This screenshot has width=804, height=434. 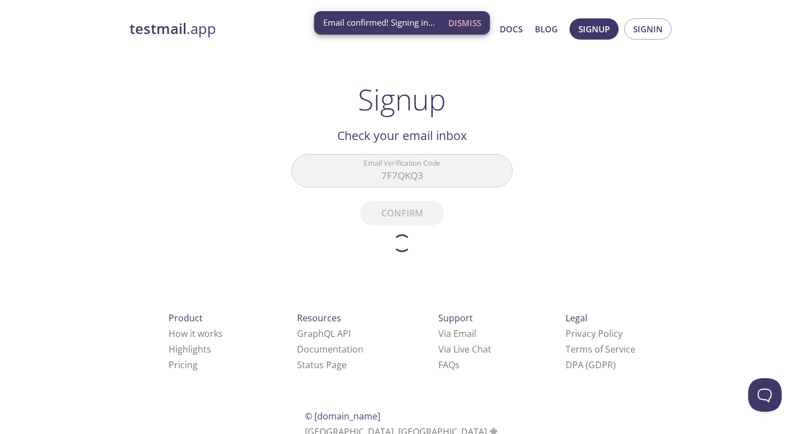 What do you see at coordinates (594, 29) in the screenshot?
I see `span: Signup` at bounding box center [594, 29].